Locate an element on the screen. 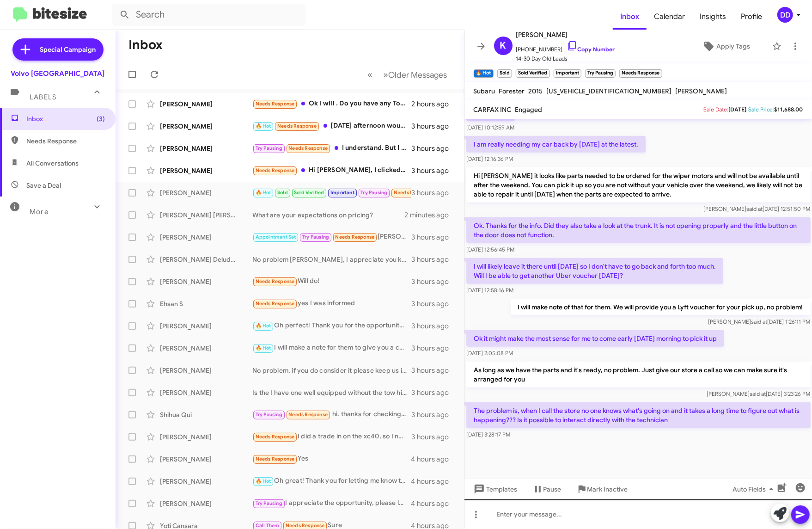 The image size is (812, 529). span: Pause is located at coordinates (552, 489).